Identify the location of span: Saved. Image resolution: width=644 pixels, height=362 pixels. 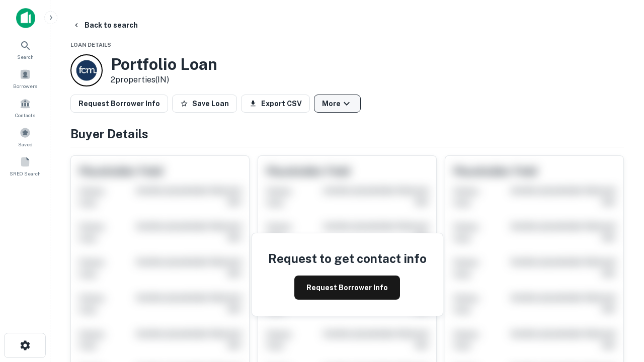
(25, 144).